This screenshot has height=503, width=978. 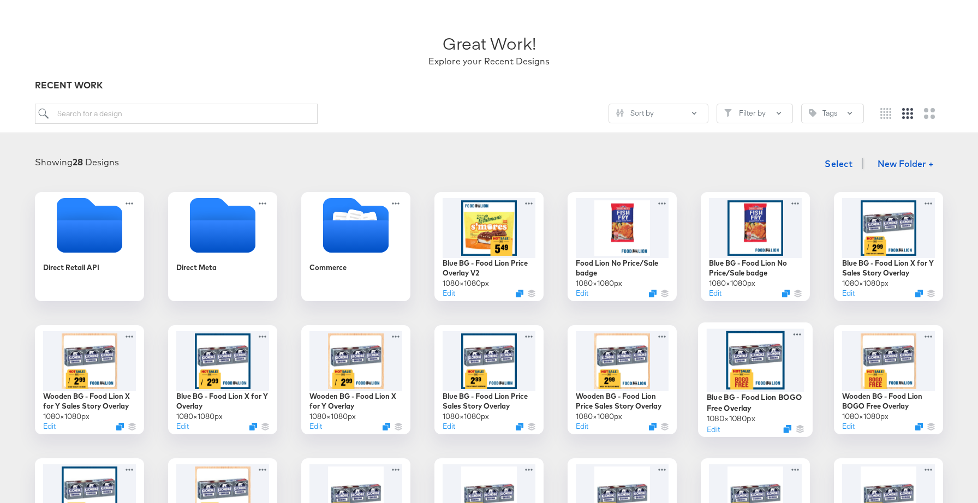 I want to click on button: FilterFilter by, so click(x=755, y=114).